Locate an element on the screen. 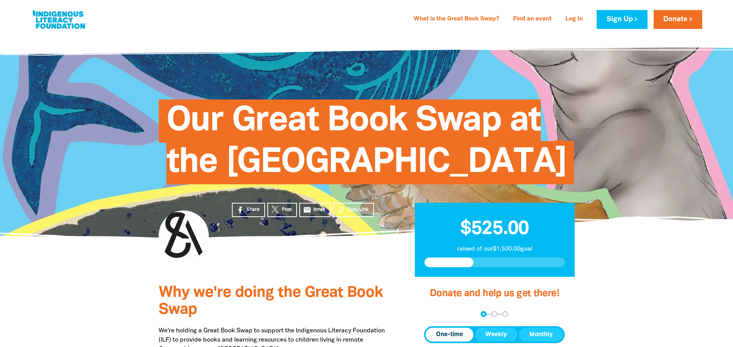 This screenshot has height=347, width=733. i: email is located at coordinates (307, 210).